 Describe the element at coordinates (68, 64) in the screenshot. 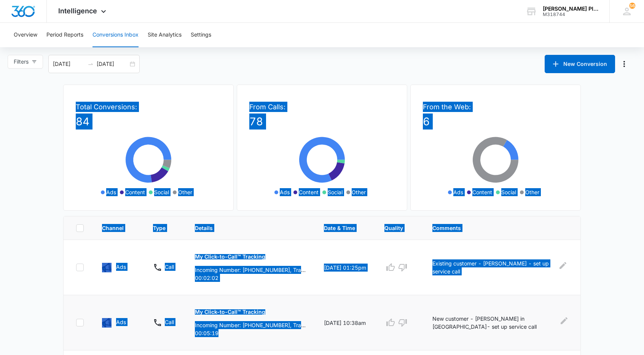

I see `input: Start date` at that location.